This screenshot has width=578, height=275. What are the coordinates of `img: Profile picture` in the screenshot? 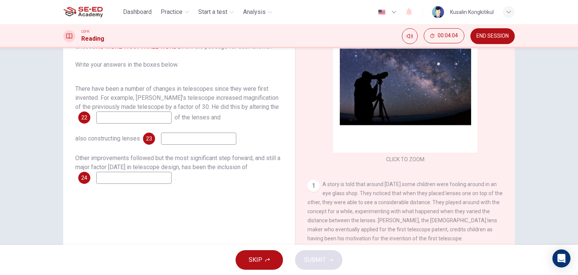 It's located at (438, 12).